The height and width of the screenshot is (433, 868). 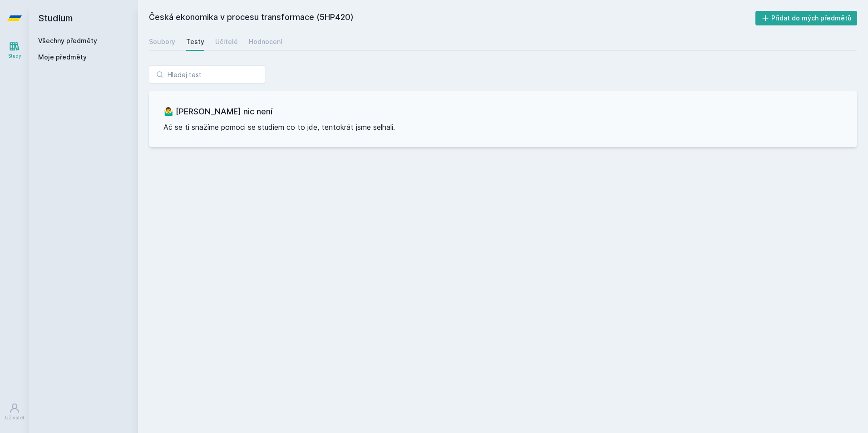 I want to click on input: Hledej test, so click(x=207, y=75).